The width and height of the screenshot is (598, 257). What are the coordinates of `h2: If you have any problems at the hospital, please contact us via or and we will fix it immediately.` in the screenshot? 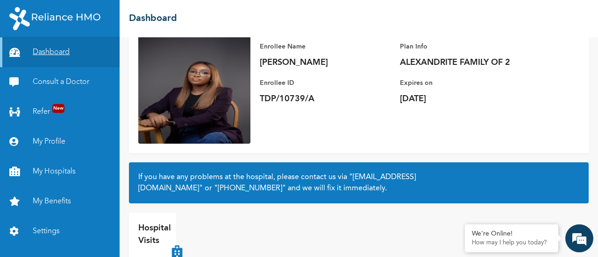 It's located at (359, 183).